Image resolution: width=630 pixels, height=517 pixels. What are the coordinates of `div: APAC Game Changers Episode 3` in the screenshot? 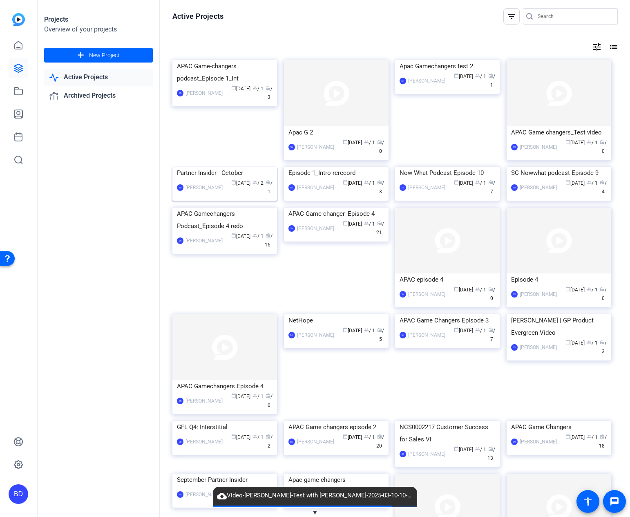 It's located at (447, 320).